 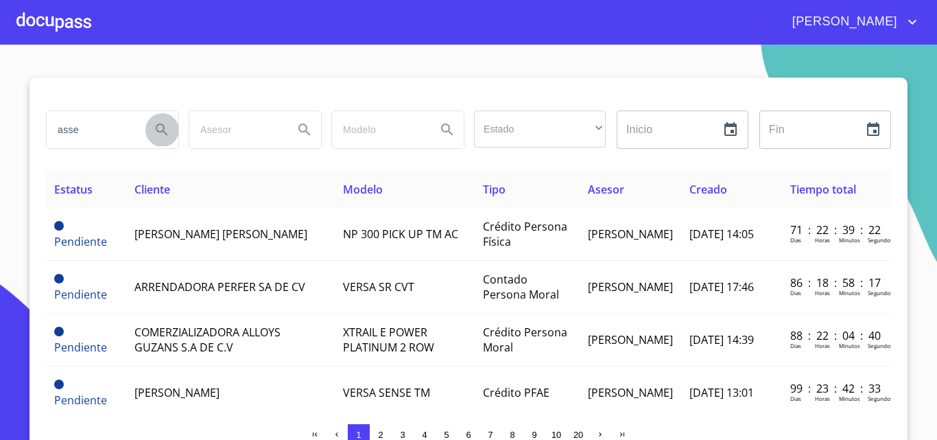 I want to click on p: 99 : 23 : 42 : 33, so click(x=836, y=388).